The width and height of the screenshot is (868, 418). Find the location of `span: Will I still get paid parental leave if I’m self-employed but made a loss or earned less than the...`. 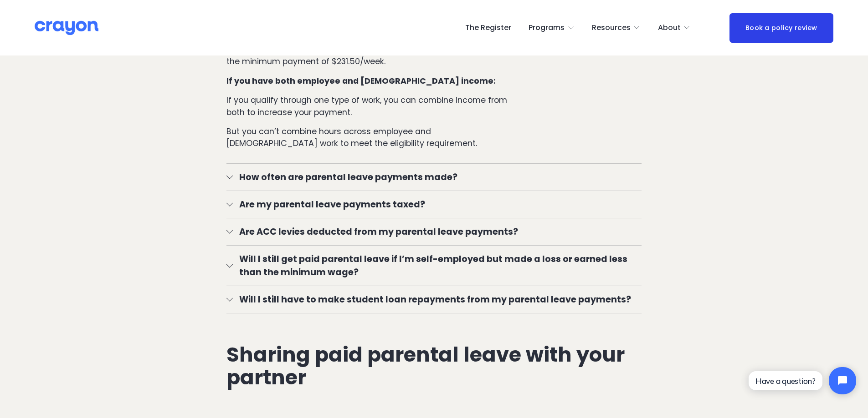

span: Will I still get paid parental leave if I’m self-employed but made a loss or earned less than the... is located at coordinates (437, 266).